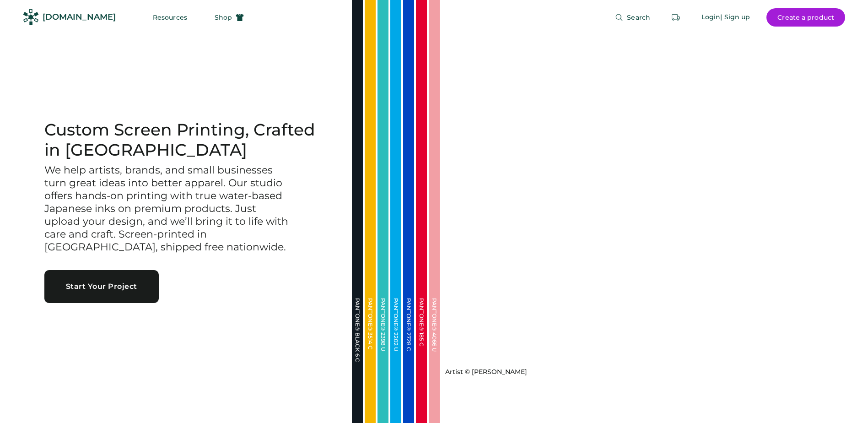 This screenshot has width=868, height=423. I want to click on div: Login, so click(711, 17).